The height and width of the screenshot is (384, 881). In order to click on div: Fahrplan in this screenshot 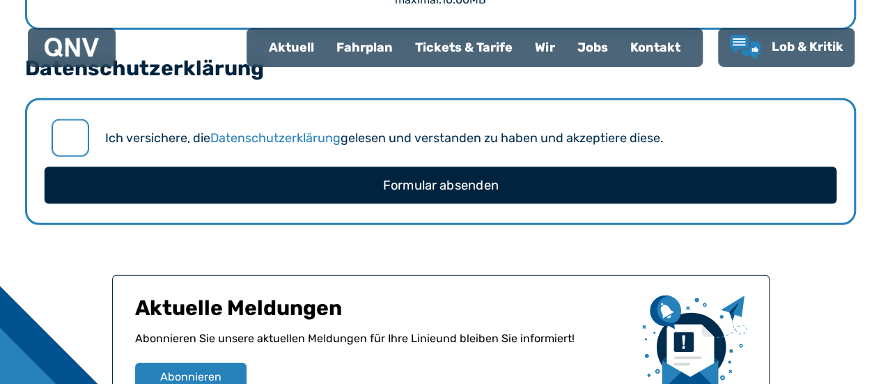, I will do `click(364, 47)`.